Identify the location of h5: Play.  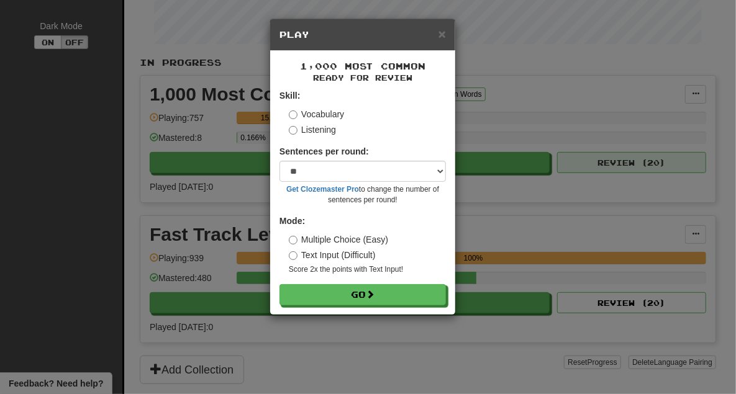
(363, 35).